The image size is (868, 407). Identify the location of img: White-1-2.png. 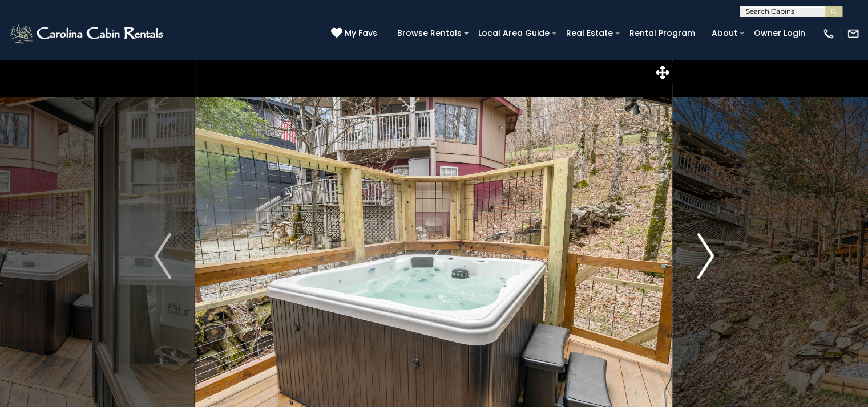
(87, 34).